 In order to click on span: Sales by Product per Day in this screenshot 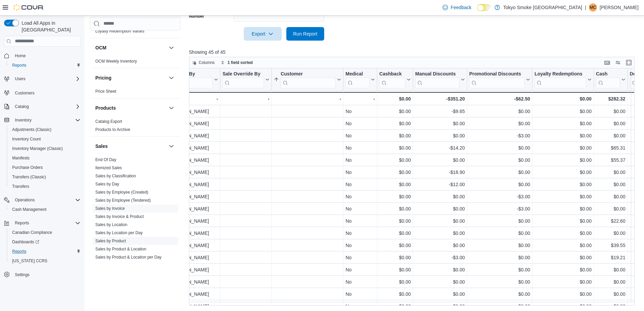, I will do `click(119, 265)`.